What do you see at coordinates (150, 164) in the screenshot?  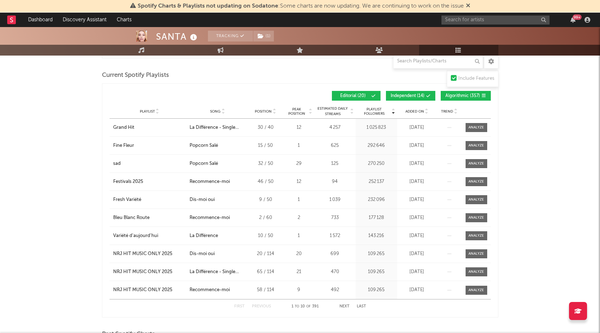 I see `a: sad` at bounding box center [150, 164].